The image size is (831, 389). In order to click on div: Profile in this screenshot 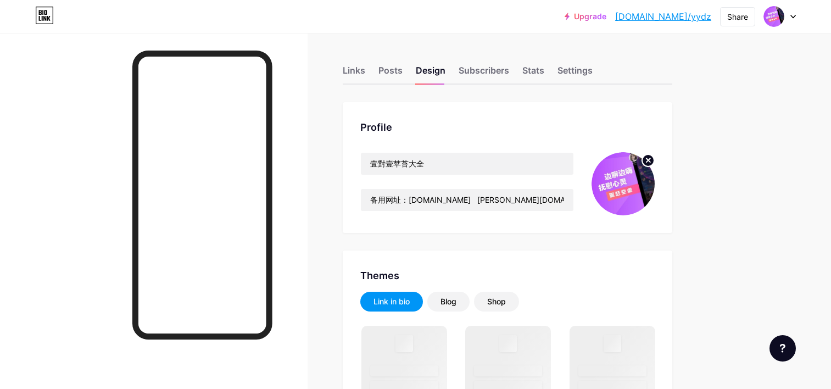, I will do `click(507, 127)`.